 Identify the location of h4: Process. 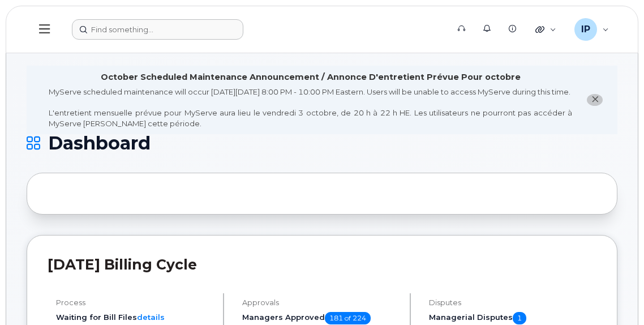
(135, 302).